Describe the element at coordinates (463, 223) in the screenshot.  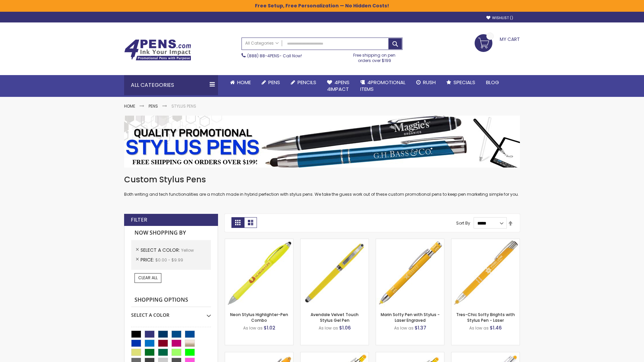
I see `label: Sort By` at that location.